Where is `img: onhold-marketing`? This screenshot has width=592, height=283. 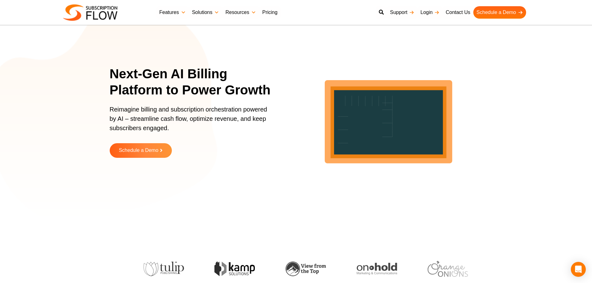
img: onhold-marketing is located at coordinates (356, 269).